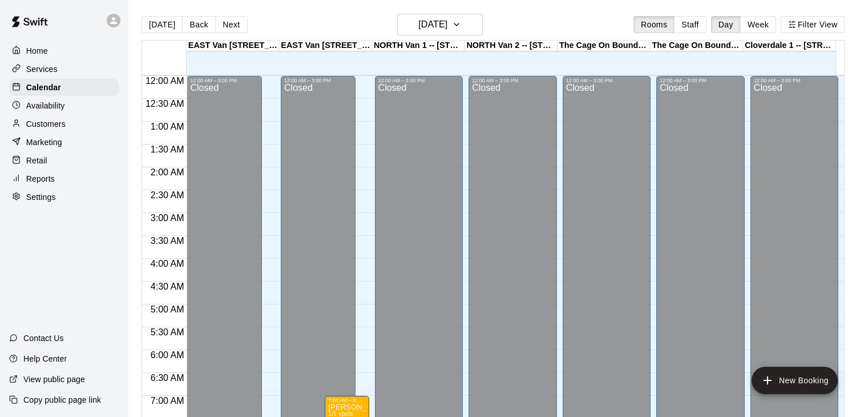  Describe the element at coordinates (167, 195) in the screenshot. I see `span: 2:30 AM` at that location.